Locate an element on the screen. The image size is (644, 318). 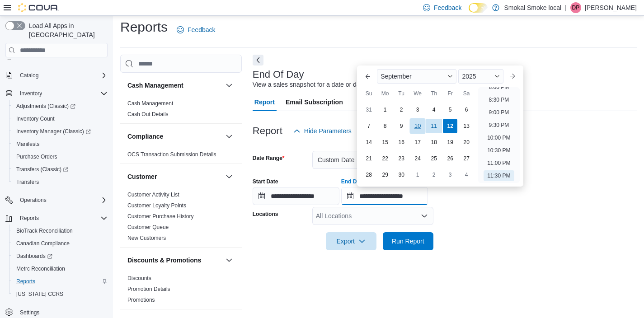
button: Run Report is located at coordinates (408, 241).